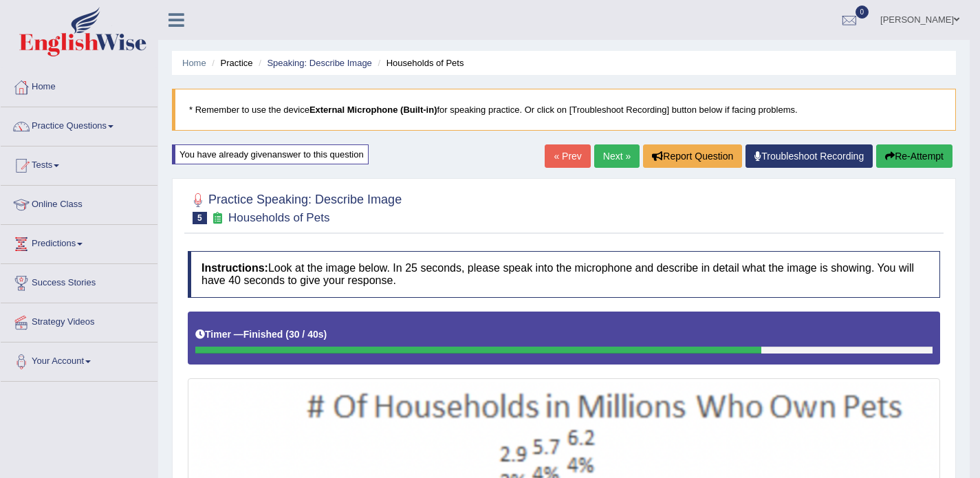 The width and height of the screenshot is (980, 478). What do you see at coordinates (79, 281) in the screenshot?
I see `a: Success Stories` at bounding box center [79, 281].